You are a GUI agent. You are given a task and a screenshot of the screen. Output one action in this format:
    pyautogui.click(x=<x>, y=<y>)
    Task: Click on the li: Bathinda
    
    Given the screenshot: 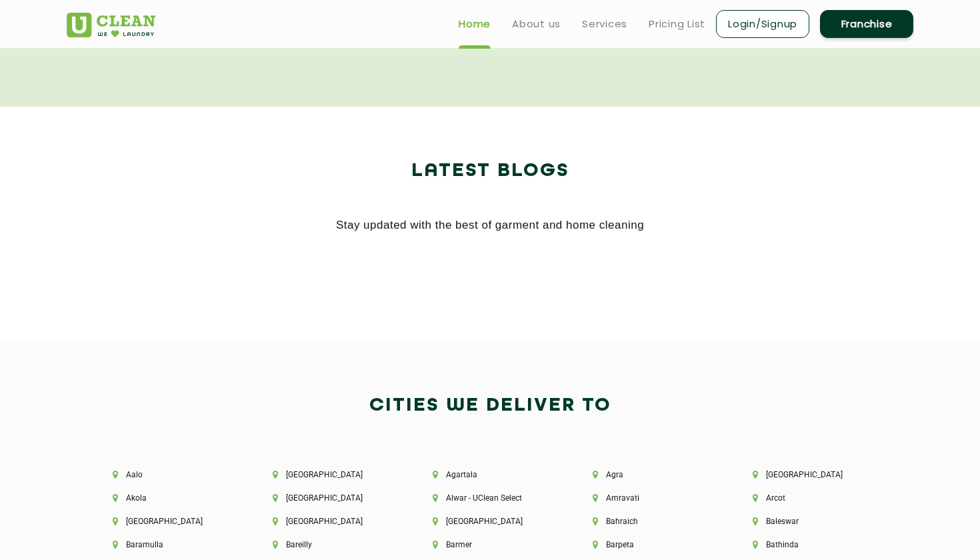 What is the action you would take?
    pyautogui.click(x=810, y=544)
    